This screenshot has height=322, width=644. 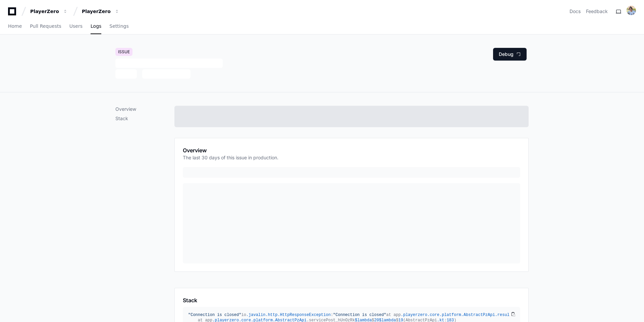 I want to click on h1: Stack, so click(x=190, y=301).